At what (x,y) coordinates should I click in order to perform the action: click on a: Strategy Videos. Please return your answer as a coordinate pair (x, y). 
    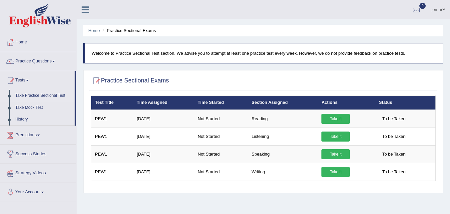
    Looking at the image, I should click on (38, 172).